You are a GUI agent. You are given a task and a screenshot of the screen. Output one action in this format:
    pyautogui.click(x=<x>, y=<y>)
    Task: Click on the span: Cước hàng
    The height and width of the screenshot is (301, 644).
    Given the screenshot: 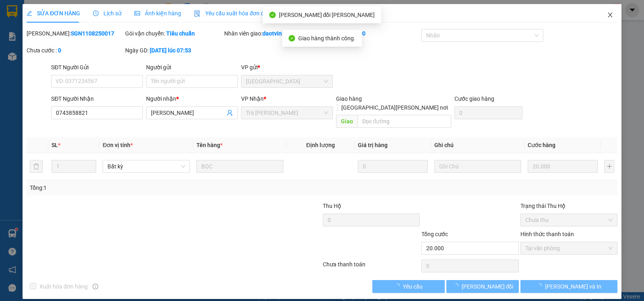 What is the action you would take?
    pyautogui.click(x=542, y=145)
    